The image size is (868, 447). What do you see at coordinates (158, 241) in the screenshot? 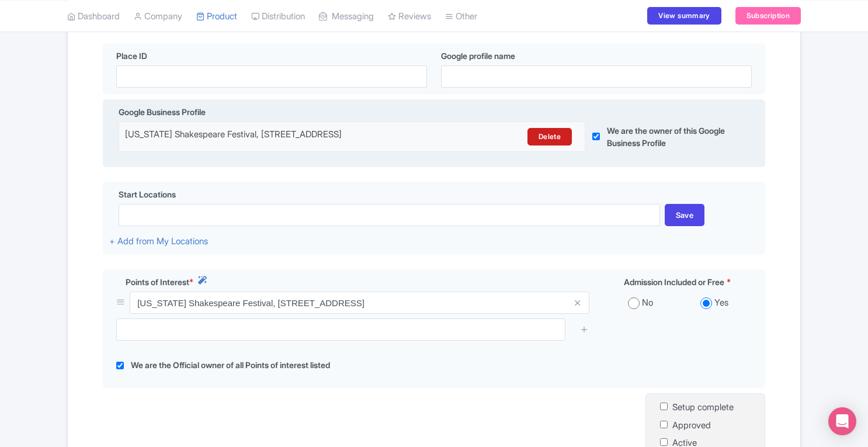
I see `a: + Add from My Locations` at bounding box center [158, 241].